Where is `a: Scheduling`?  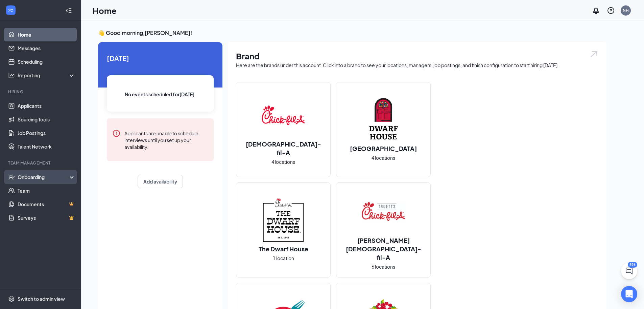
a: Scheduling is located at coordinates (46, 62).